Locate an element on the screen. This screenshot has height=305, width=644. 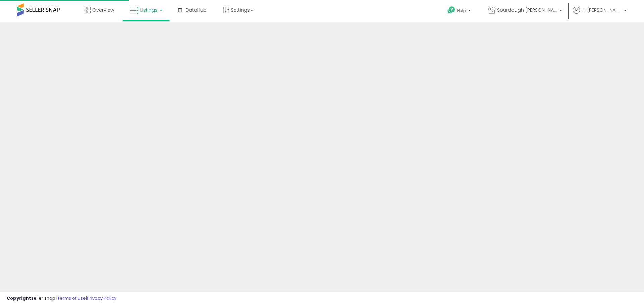
a: Terms of Use is located at coordinates (72, 298).